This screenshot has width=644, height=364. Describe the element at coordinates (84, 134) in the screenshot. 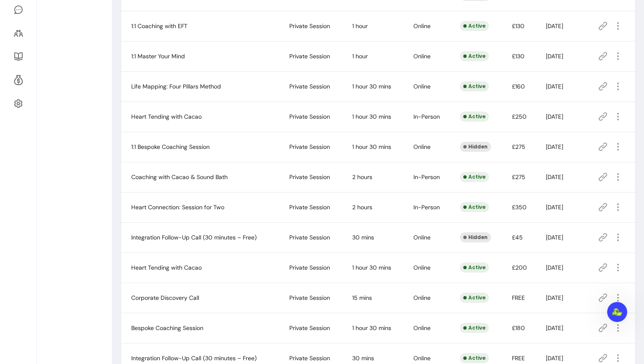

I see `div: 1Build your Page` at that location.